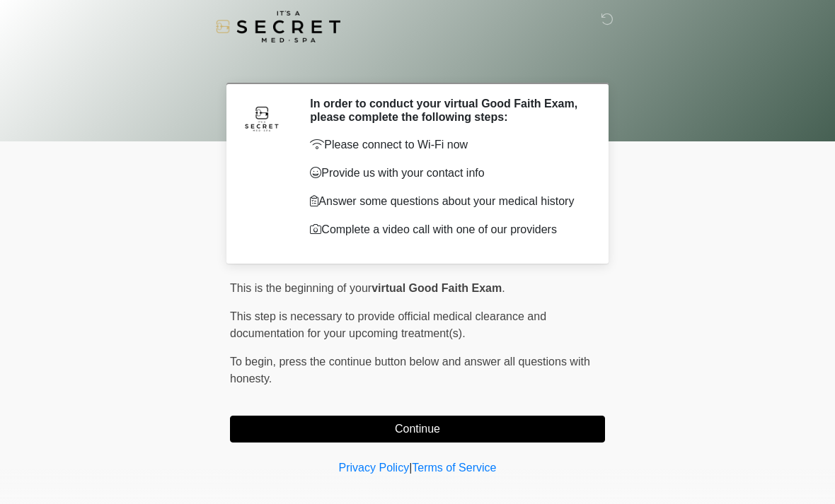 This screenshot has width=835, height=504. I want to click on span: This step is necessary to provide official medical clearance and documentation for your upcoming ..., so click(388, 325).